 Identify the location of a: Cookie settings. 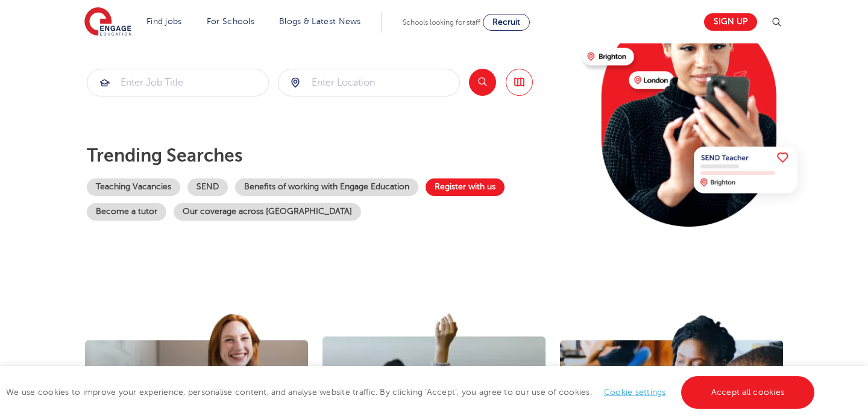
(635, 391).